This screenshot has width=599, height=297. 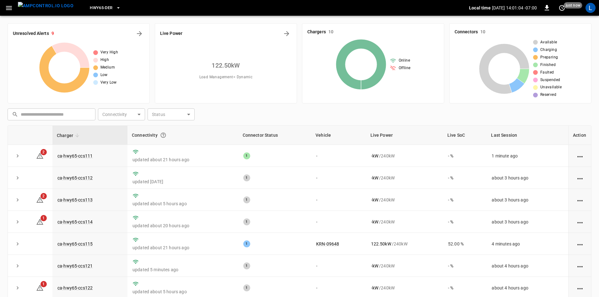 I want to click on button: set refresh interval, so click(x=562, y=8).